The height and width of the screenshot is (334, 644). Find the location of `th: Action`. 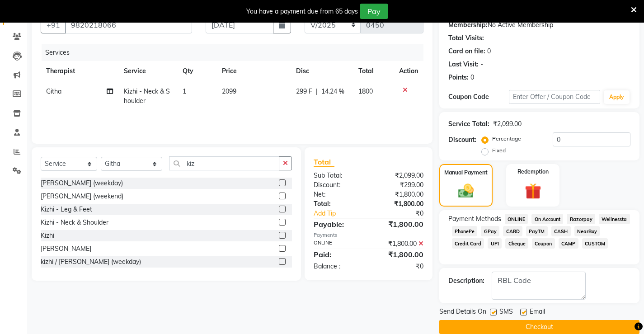

th: Action is located at coordinates (409, 71).